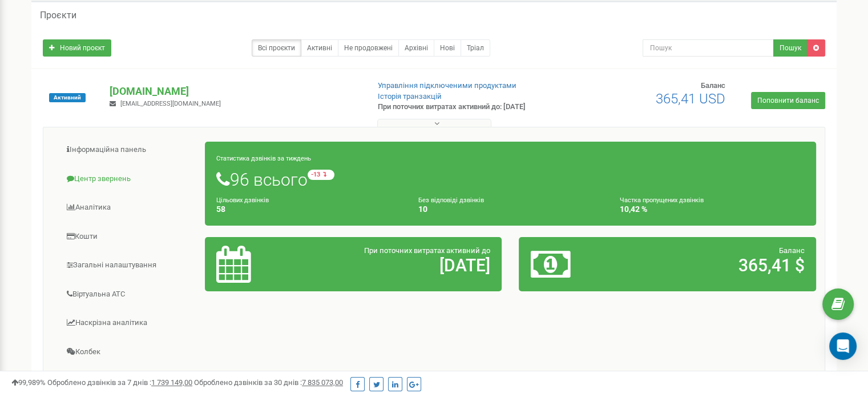 This screenshot has width=868, height=397. Describe the element at coordinates (172, 382) in the screenshot. I see `u: 1 739 149,00` at that location.